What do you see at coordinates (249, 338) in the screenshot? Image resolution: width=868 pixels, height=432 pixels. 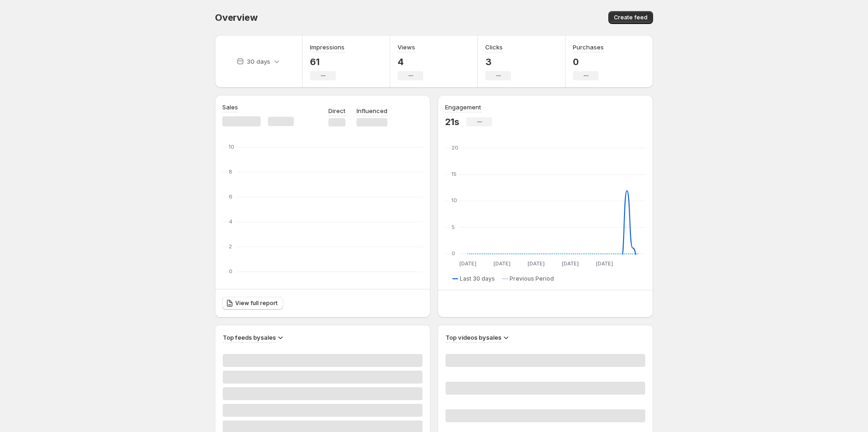 I see `h3: Top feeds by sales` at bounding box center [249, 338].